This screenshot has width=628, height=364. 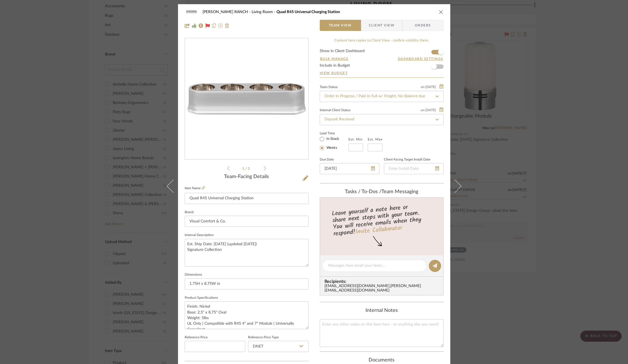 I want to click on label: Reference Price Type, so click(x=263, y=338).